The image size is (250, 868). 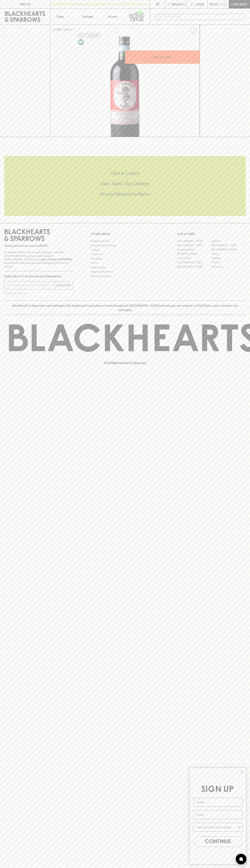 I want to click on a: Careers, so click(x=125, y=250).